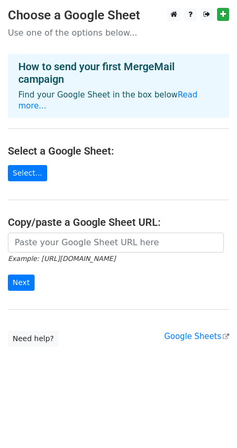 This screenshot has width=237, height=448. What do you see at coordinates (118, 151) in the screenshot?
I see `h4: Select a Google Sheet:` at bounding box center [118, 151].